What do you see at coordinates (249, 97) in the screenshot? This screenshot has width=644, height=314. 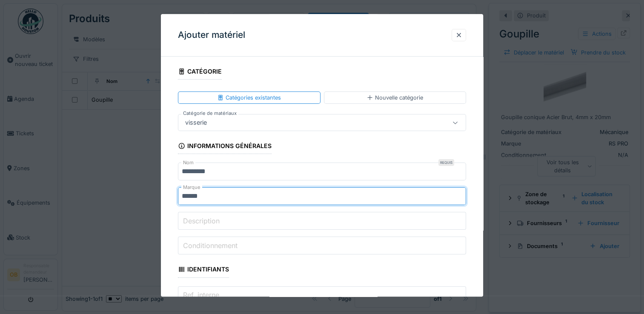 I see `div: Catégories existantes` at bounding box center [249, 97].